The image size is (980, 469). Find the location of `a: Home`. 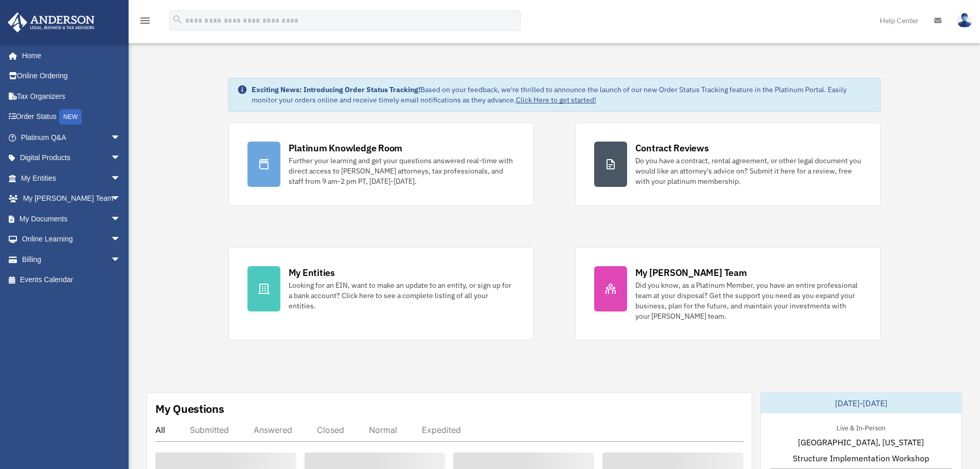

a: Home is located at coordinates (69, 55).